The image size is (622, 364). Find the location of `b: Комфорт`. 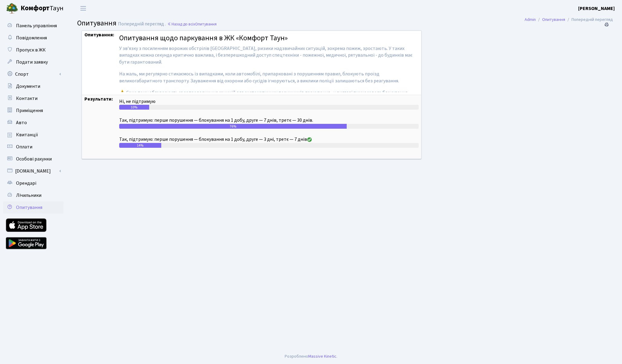

b: Комфорт is located at coordinates (35, 8).